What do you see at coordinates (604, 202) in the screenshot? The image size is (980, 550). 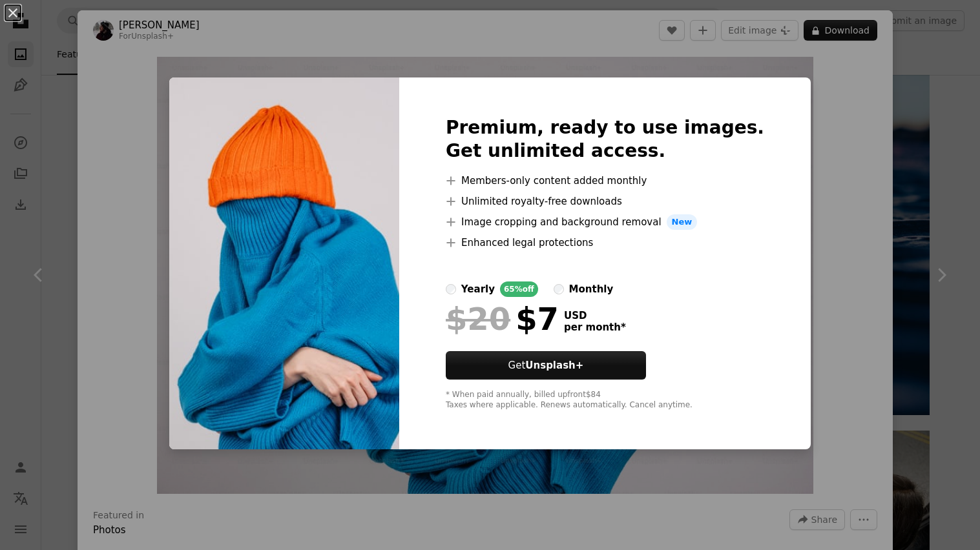 I see `li: Unlimited royalty-free downloads` at bounding box center [604, 202].